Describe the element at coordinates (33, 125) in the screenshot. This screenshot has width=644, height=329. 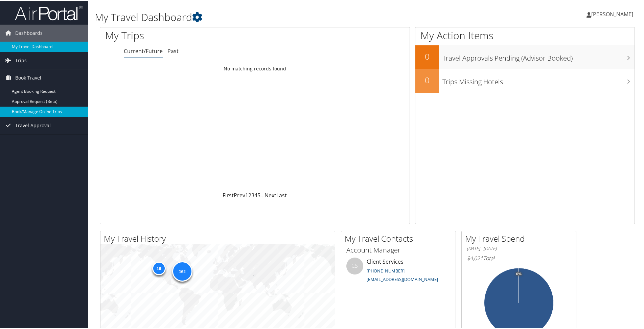
I see `span: Travel Approval` at that location.